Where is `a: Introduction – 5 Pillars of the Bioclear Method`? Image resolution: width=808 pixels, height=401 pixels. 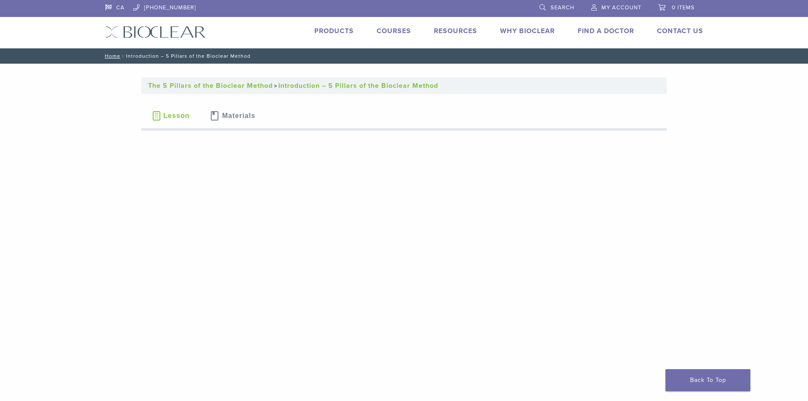 a: Introduction – 5 Pillars of the Bioclear Method is located at coordinates (358, 86).